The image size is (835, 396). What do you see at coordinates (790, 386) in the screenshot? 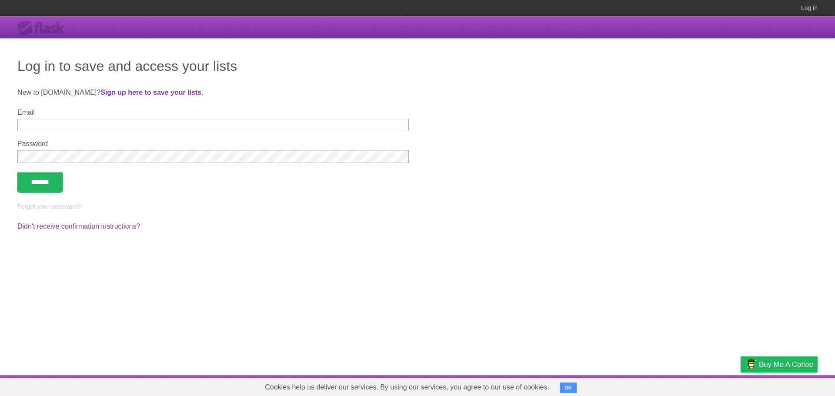
I see `a: Suggest a feature` at bounding box center [790, 386].